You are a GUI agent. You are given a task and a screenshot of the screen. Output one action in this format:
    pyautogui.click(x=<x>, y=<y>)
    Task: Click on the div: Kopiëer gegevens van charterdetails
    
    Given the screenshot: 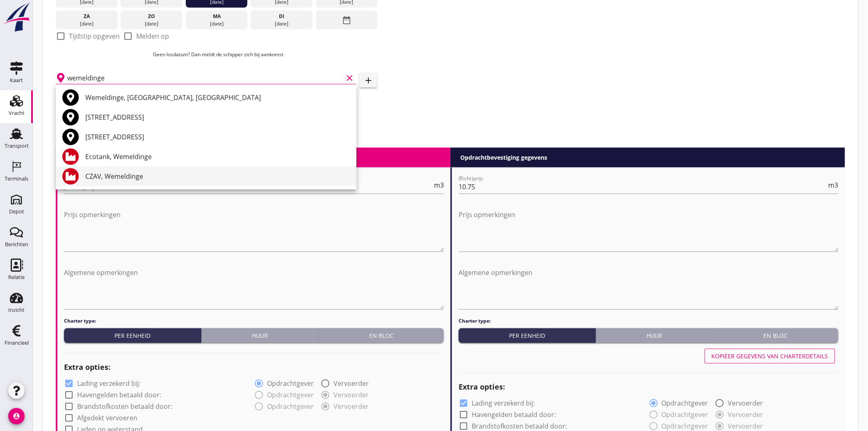 What is the action you would take?
    pyautogui.click(x=770, y=356)
    